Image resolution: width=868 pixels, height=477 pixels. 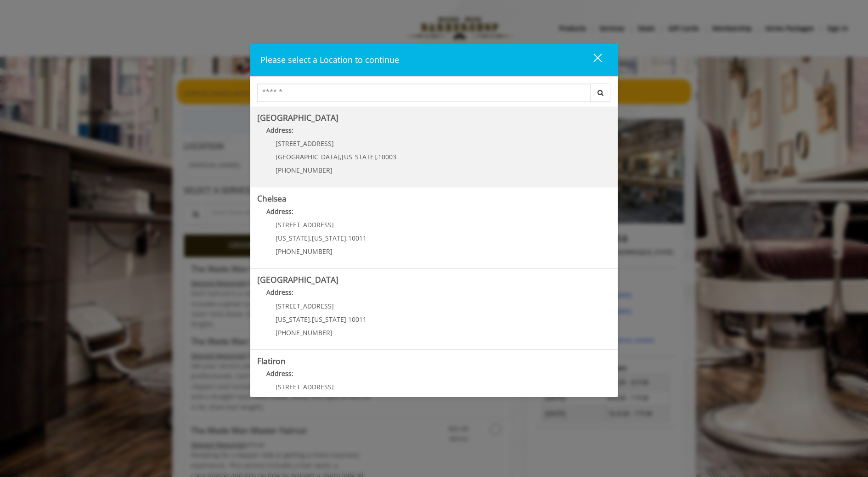 I want to click on b: Chelsea, so click(x=272, y=199).